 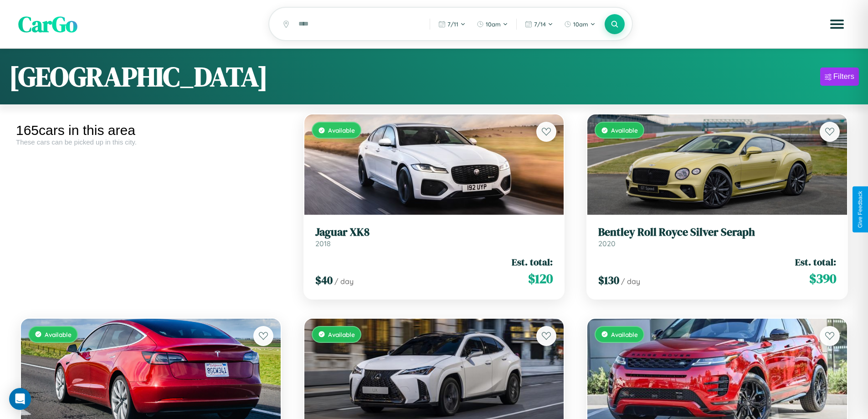 I want to click on button: Open menu, so click(x=837, y=24).